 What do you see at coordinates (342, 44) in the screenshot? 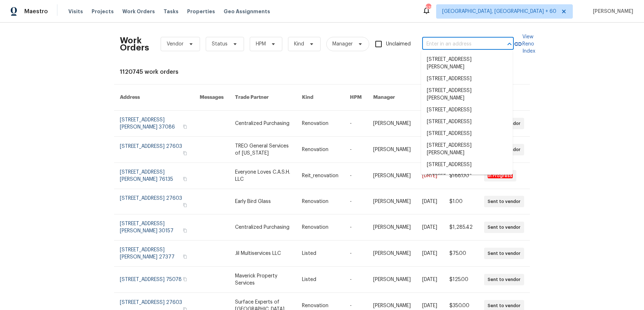
I see `span: Manager` at bounding box center [342, 44].